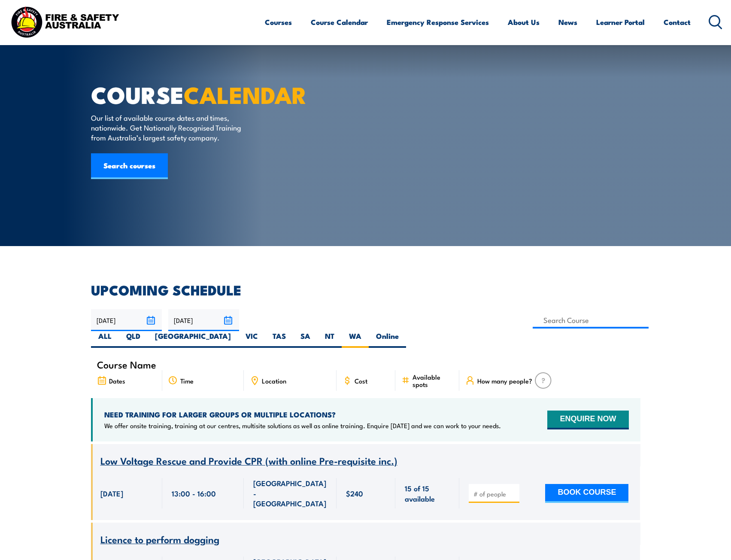 The image size is (731, 560). I want to click on a: About Us, so click(523, 22).